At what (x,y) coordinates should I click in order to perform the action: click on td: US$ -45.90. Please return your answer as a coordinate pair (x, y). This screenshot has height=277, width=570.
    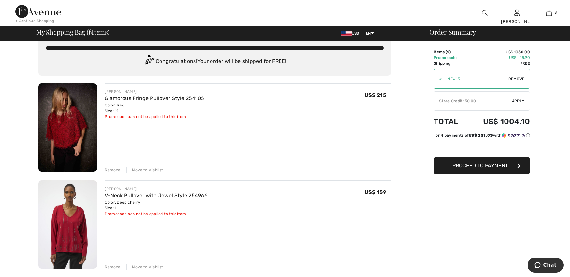
    Looking at the image, I should click on (498, 58).